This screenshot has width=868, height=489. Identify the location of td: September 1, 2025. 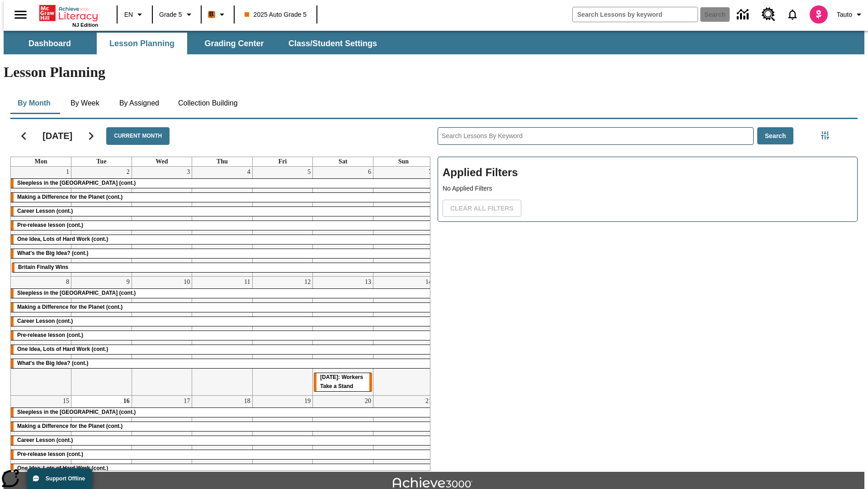
(42, 221).